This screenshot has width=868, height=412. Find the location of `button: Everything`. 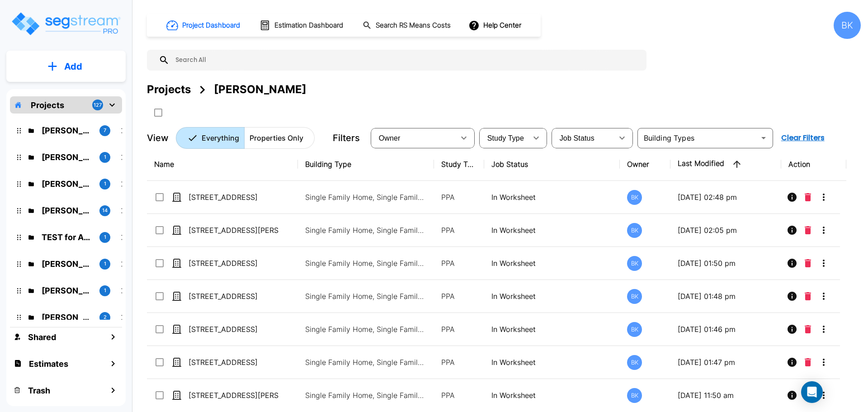

button: Everything is located at coordinates (210, 138).